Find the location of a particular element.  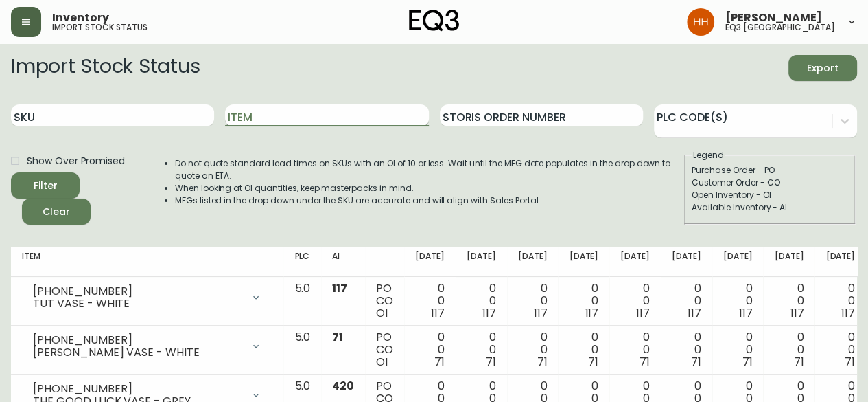

th: PLC is located at coordinates (302, 262).